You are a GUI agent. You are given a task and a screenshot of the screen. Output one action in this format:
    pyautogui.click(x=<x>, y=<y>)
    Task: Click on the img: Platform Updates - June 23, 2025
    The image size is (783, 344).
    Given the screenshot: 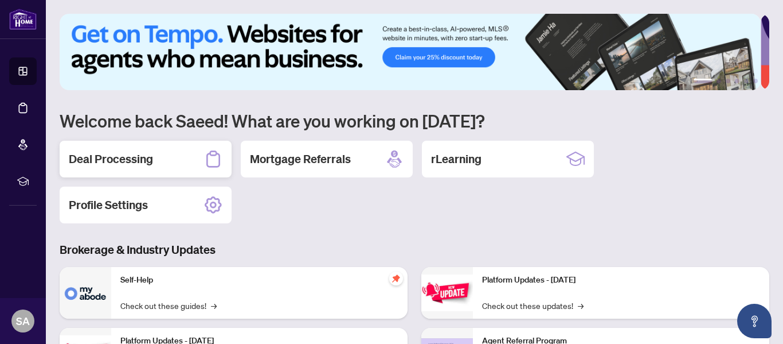 What is the action you would take?
    pyautogui.click(x=447, y=292)
    